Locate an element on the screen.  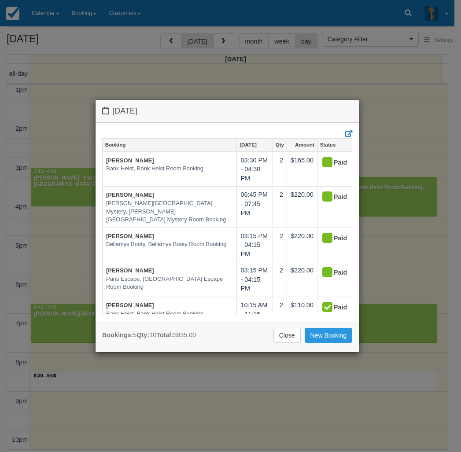
td: 06:45 PM - 07:45 PM is located at coordinates (254, 207).